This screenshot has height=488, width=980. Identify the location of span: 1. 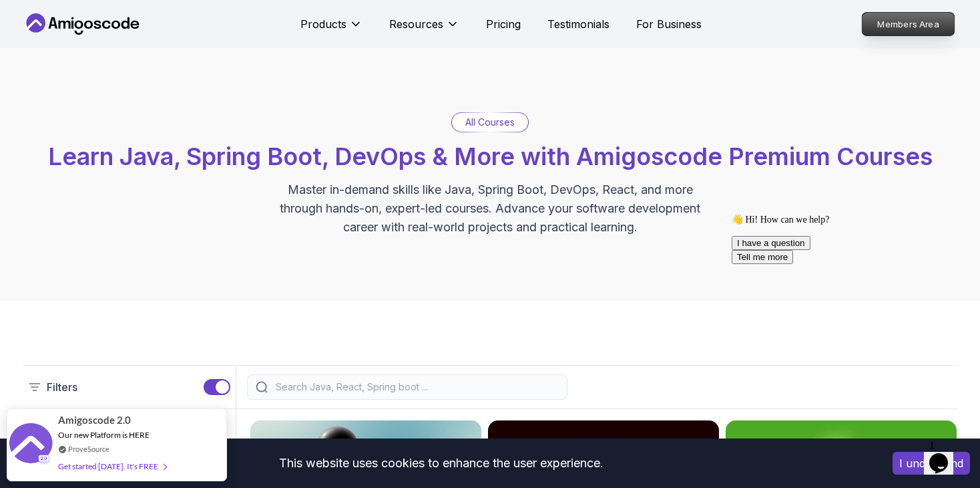
(8, 10).